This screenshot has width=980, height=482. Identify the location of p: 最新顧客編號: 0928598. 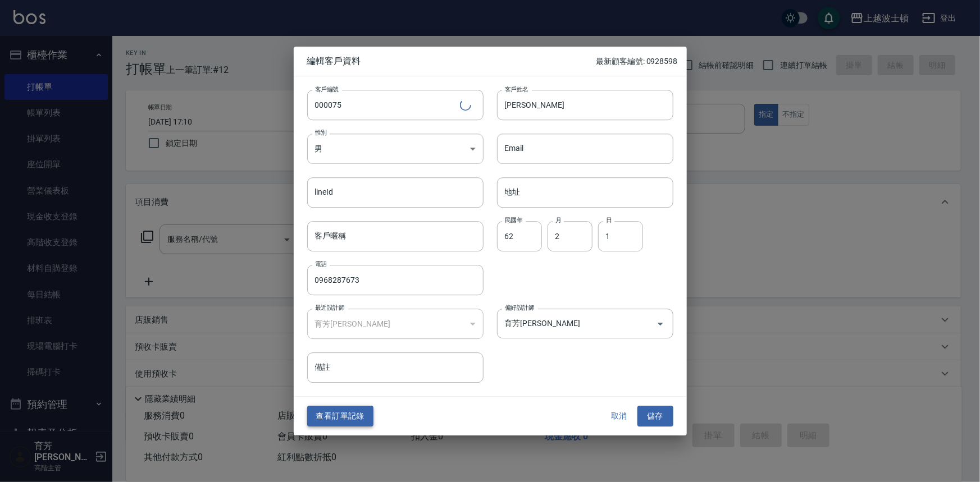
(636, 61).